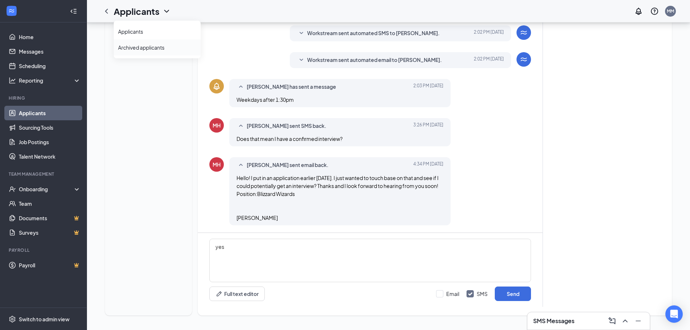 The width and height of the screenshot is (690, 330). Describe the element at coordinates (626, 321) in the screenshot. I see `svg: ChevronUp` at that location.